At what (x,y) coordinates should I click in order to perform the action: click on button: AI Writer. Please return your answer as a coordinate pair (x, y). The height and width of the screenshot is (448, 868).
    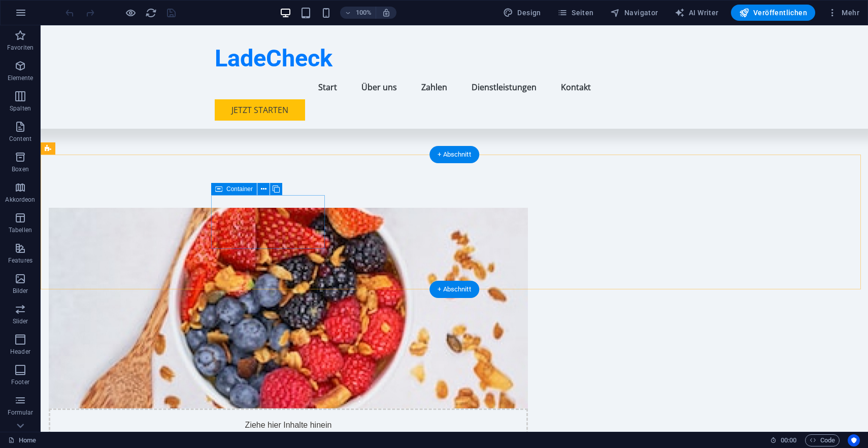
    Looking at the image, I should click on (697, 13).